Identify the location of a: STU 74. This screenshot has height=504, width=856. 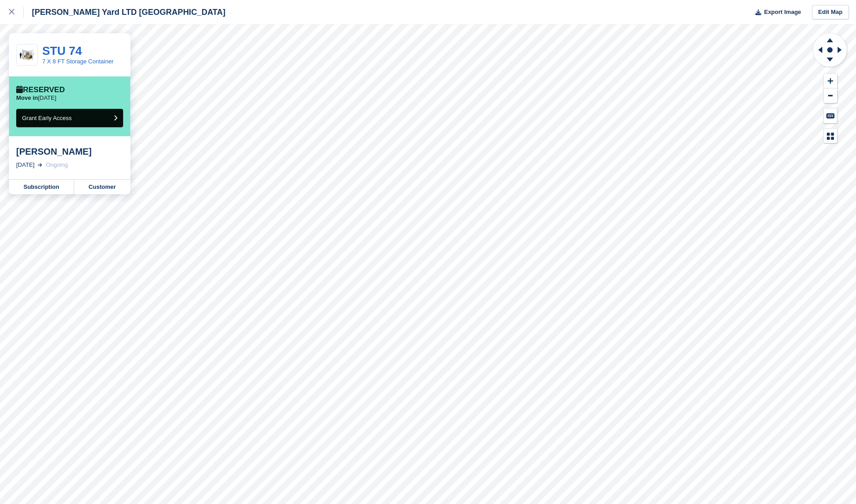
(62, 50).